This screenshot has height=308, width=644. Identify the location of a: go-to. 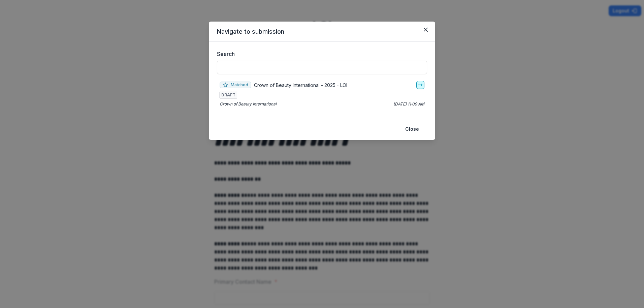
(421, 85).